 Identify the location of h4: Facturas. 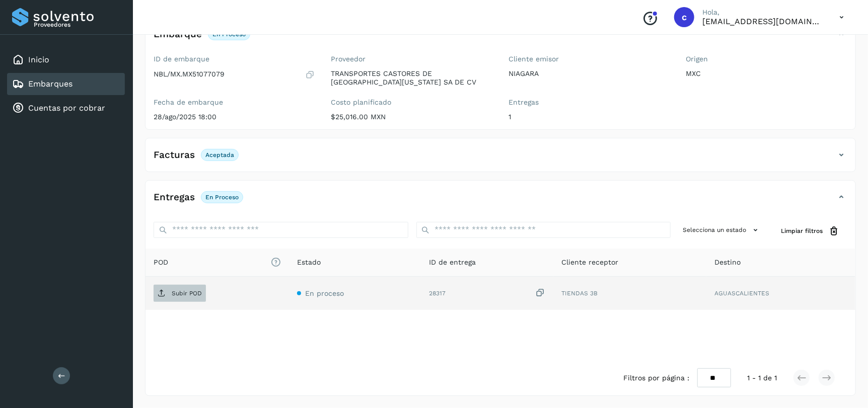
(175, 155).